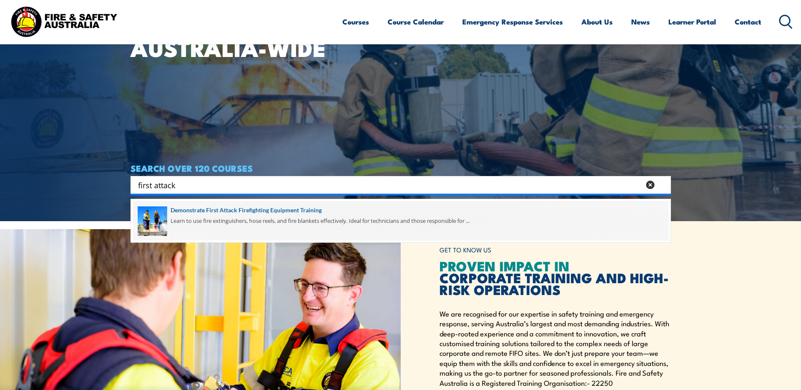 The image size is (801, 390). Describe the element at coordinates (513, 22) in the screenshot. I see `a: Emergency Response Services` at that location.